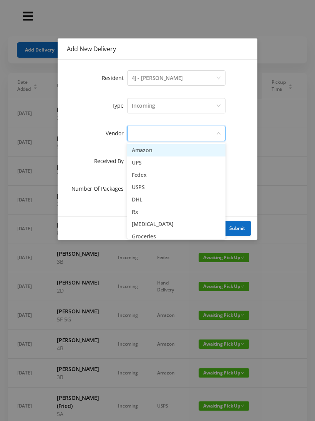 The image size is (315, 421). Describe the element at coordinates (111, 161) in the screenshot. I see `label: Received By` at that location.